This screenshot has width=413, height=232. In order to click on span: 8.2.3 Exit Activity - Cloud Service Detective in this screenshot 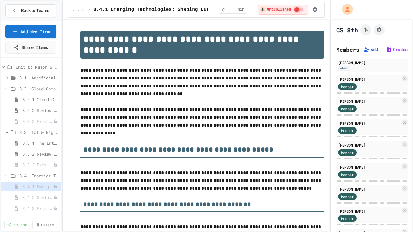, I will do `click(38, 121)`.